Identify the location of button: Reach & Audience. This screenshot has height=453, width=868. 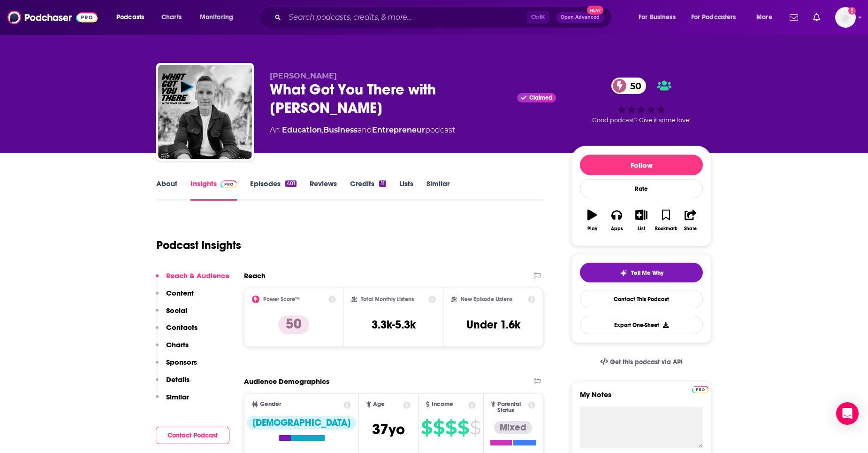
(193, 279).